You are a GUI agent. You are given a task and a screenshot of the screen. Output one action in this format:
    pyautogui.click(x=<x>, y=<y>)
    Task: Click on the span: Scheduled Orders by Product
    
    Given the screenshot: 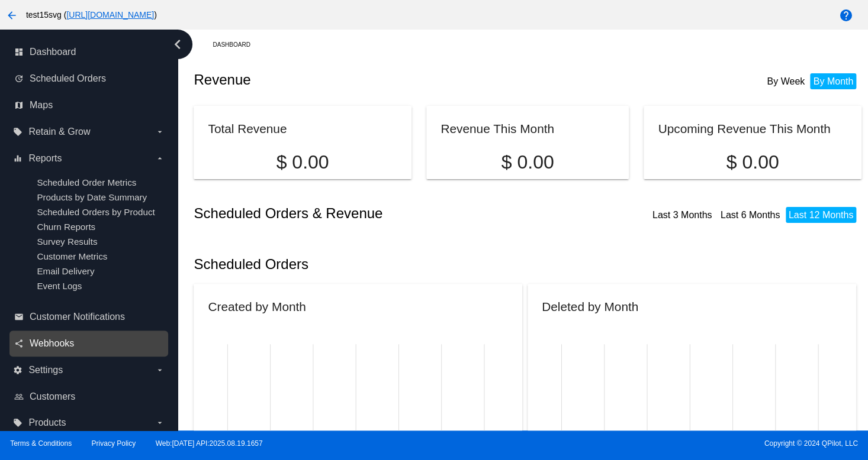 What is the action you would take?
    pyautogui.click(x=95, y=212)
    